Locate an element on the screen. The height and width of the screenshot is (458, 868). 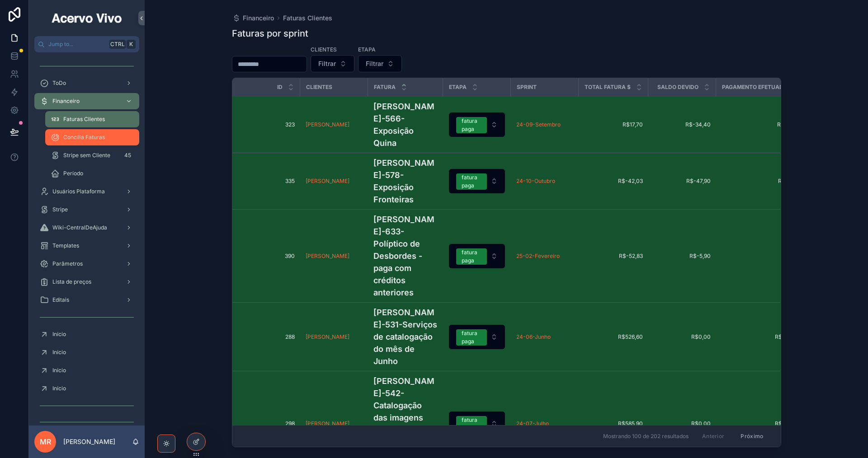
span: R$5,90 is located at coordinates (760, 256).